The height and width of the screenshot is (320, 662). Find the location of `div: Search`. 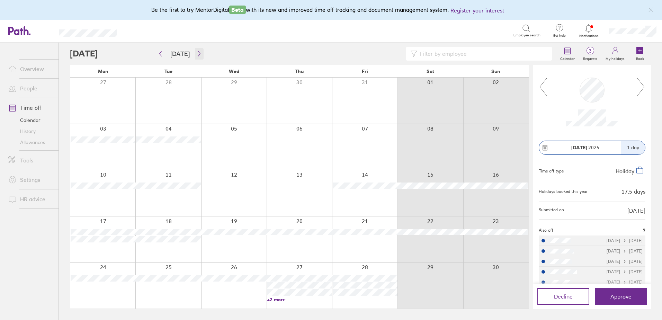

div: Search is located at coordinates (144, 30).